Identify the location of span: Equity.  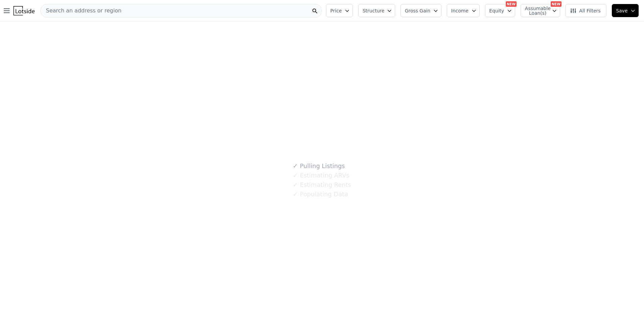
(496, 11).